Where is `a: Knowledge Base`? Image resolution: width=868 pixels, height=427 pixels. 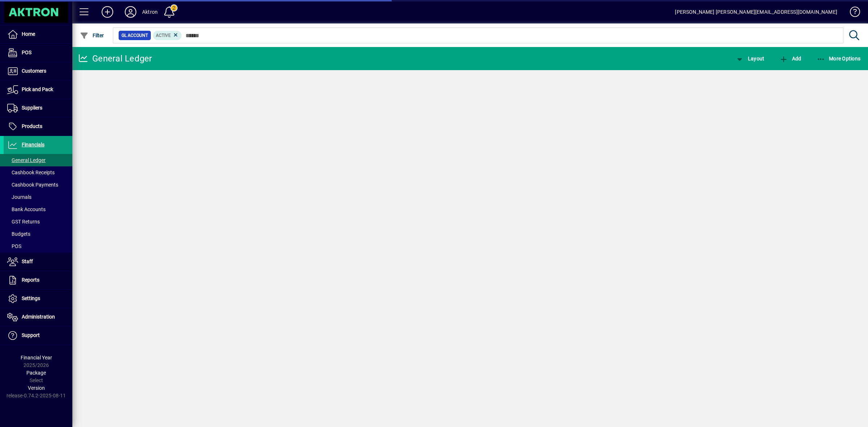 a: Knowledge Base is located at coordinates (852, 13).